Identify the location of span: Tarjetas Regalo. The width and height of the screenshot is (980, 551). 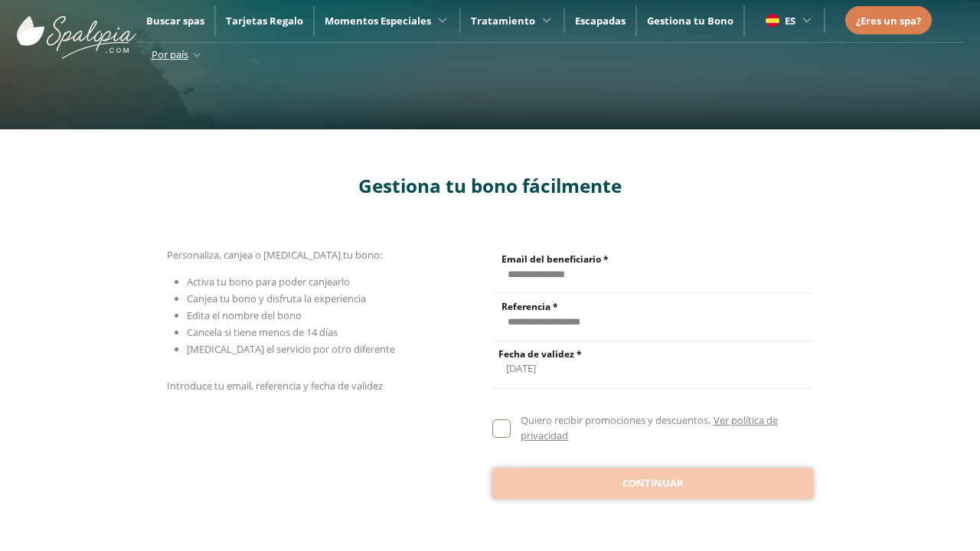
(264, 20).